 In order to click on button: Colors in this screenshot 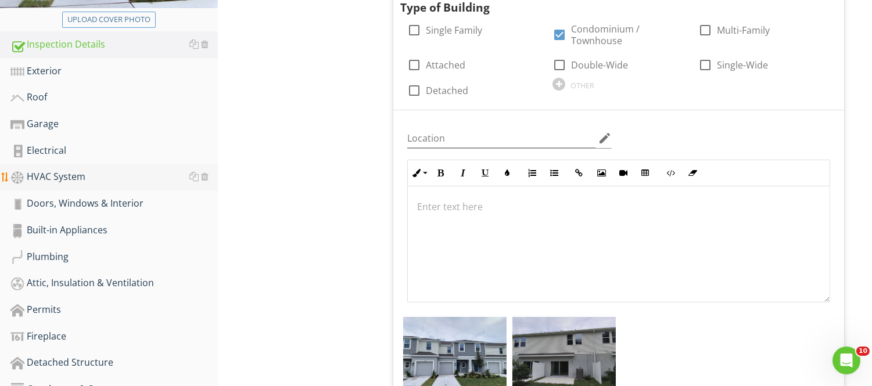, I will do `click(507, 173)`.